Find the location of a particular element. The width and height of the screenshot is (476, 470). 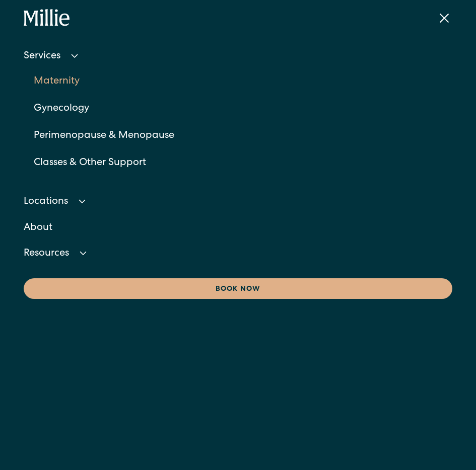

a: Book now is located at coordinates (238, 288).